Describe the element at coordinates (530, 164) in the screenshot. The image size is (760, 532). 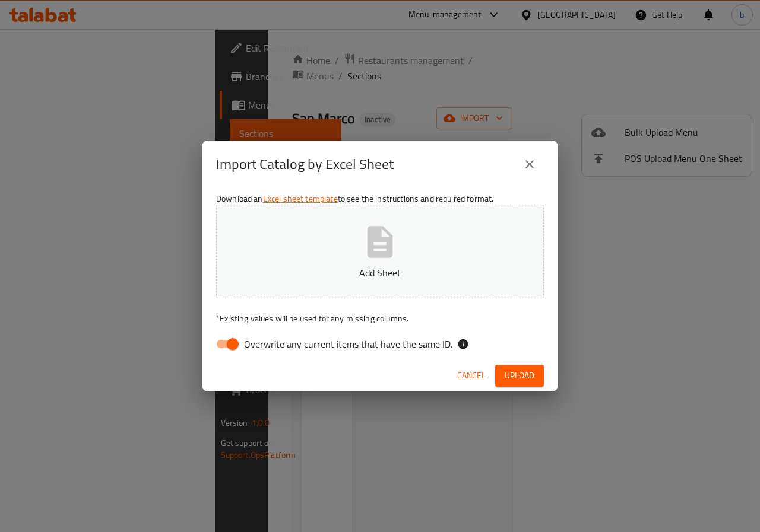
I see `button: close` at that location.